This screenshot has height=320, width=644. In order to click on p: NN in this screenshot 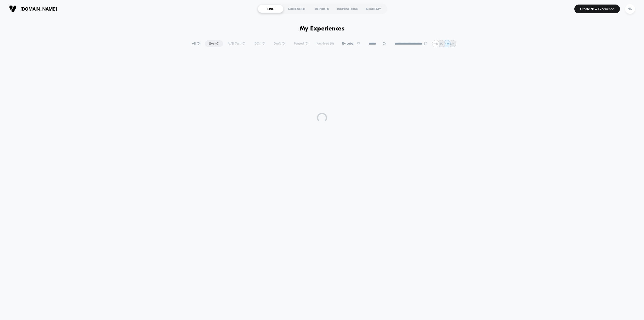, I will do `click(453, 44)`.